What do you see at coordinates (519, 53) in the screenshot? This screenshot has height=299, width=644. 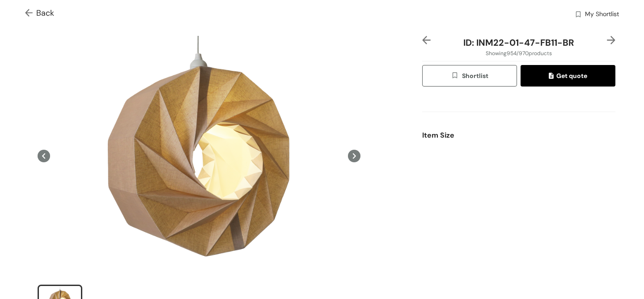 I see `span: Showing 954 / 970 products` at bounding box center [519, 53].